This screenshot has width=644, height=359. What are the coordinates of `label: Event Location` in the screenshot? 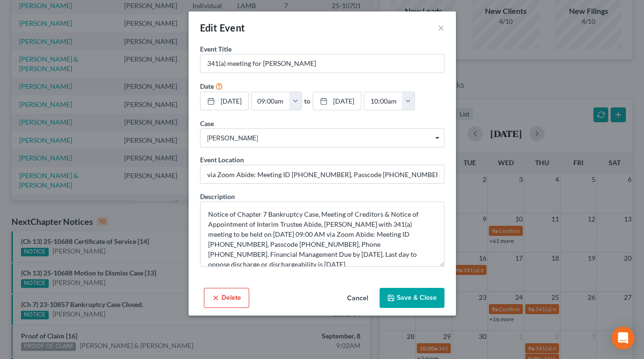 It's located at (222, 159).